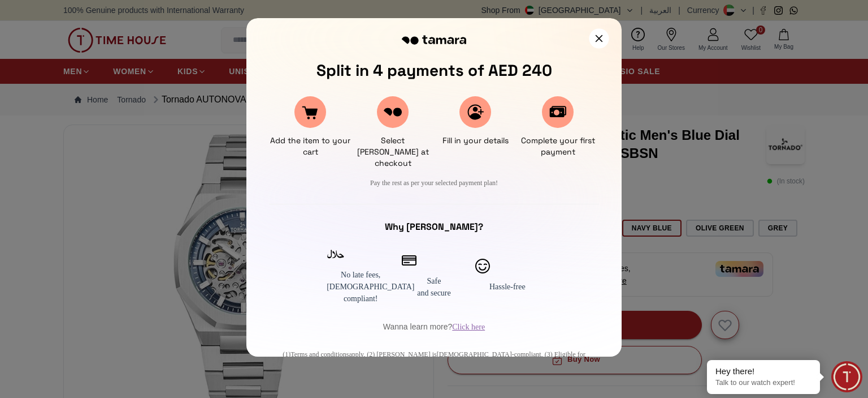 This screenshot has width=868, height=398. What do you see at coordinates (469, 326) in the screenshot?
I see `a: Click here` at bounding box center [469, 326].